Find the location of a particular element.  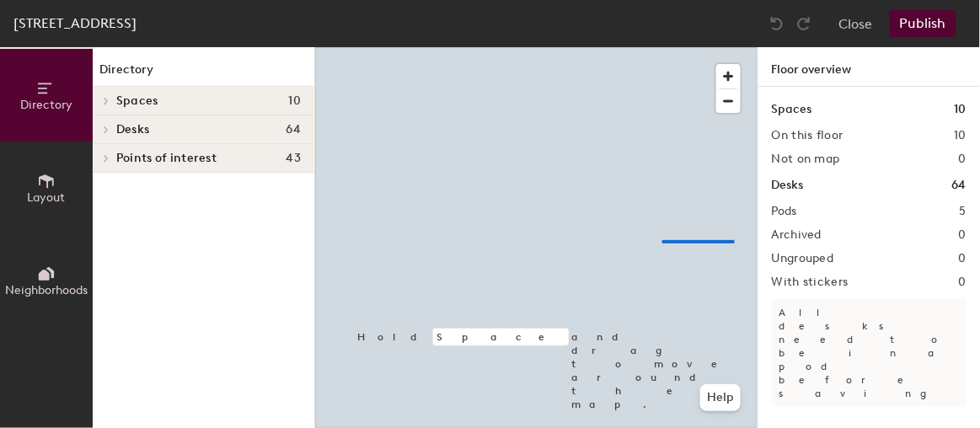

button: Close is located at coordinates (856, 23).